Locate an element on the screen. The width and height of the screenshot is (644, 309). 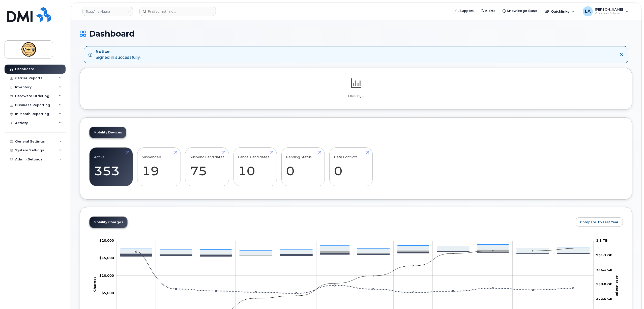
tspan: $20,000 is located at coordinates (106, 240).